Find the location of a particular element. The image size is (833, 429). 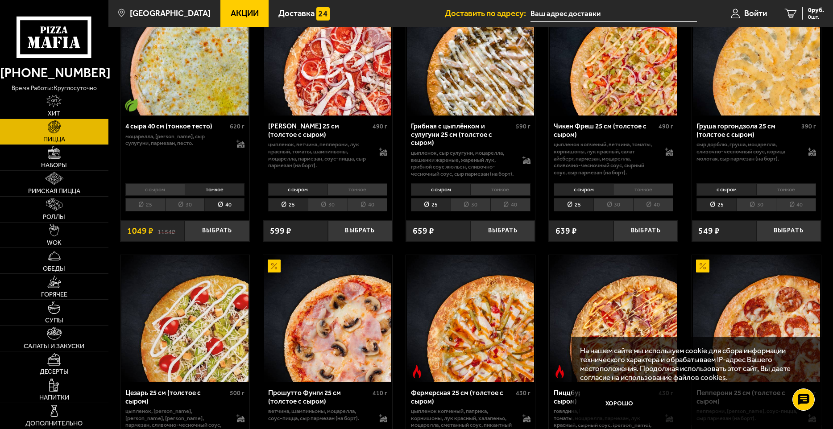

span: 500 г is located at coordinates (237, 393).